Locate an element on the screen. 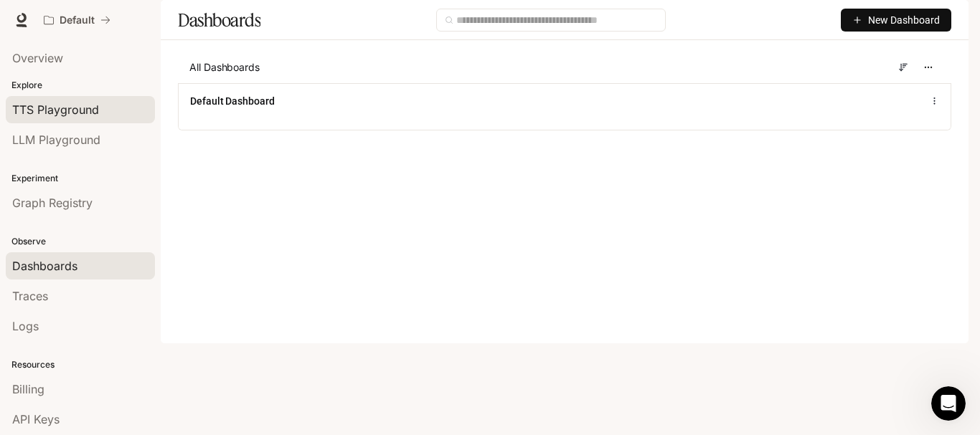  button: All workspaces is located at coordinates (77, 20).